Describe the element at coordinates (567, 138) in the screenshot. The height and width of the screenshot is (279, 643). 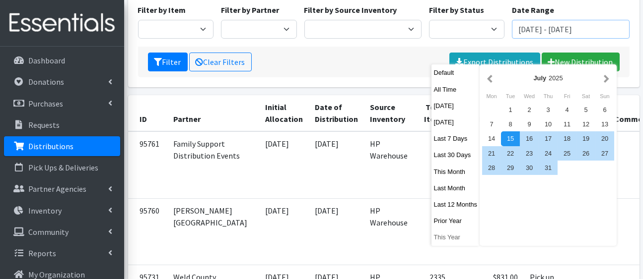
I see `div: 18` at that location.